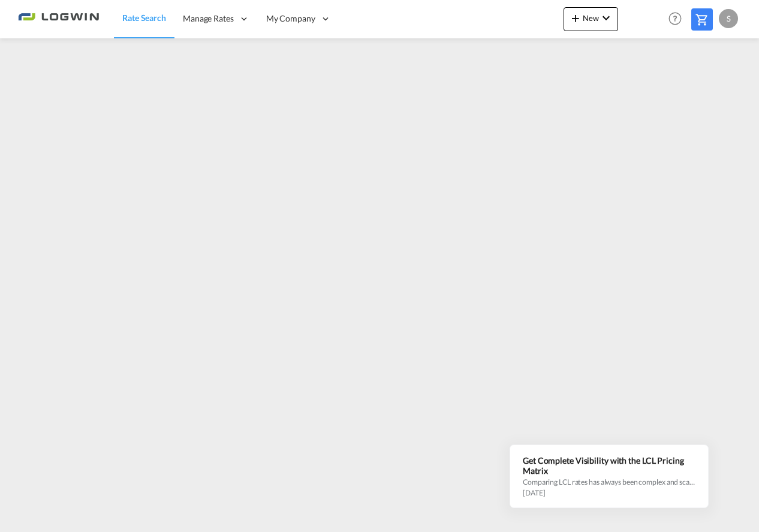 This screenshot has height=532, width=759. What do you see at coordinates (675, 19) in the screenshot?
I see `span: Help` at bounding box center [675, 19].